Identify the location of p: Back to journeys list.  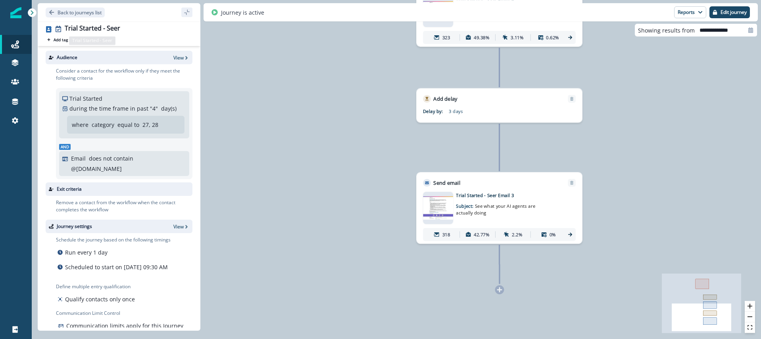
(79, 12).